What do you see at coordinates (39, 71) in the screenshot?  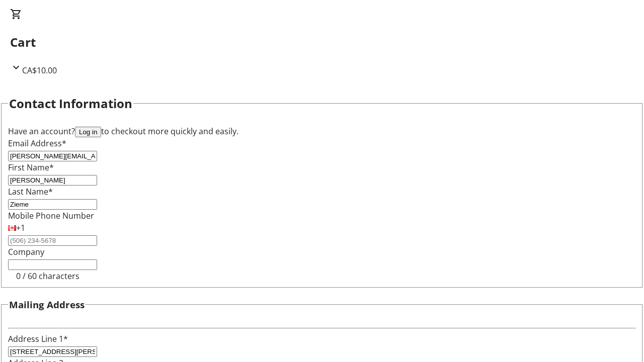 I see `span: CA$10.00` at bounding box center [39, 71].